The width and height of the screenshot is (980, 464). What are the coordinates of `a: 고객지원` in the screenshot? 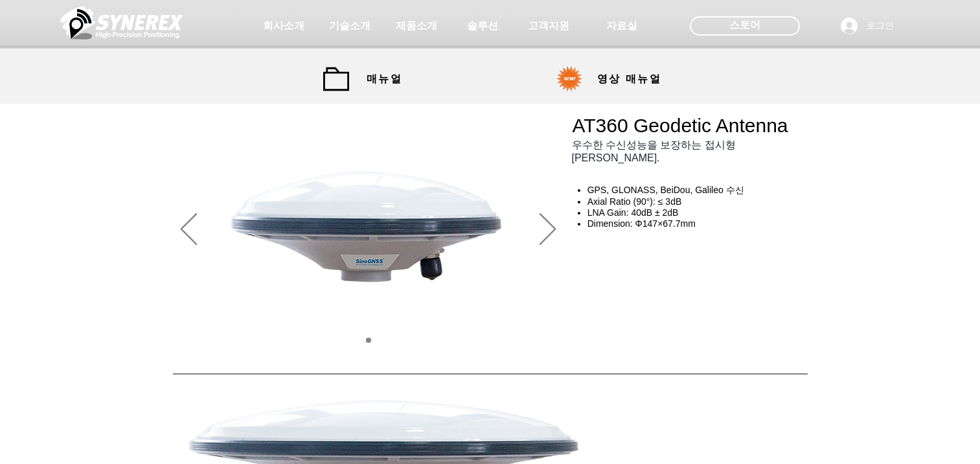 It's located at (548, 26).